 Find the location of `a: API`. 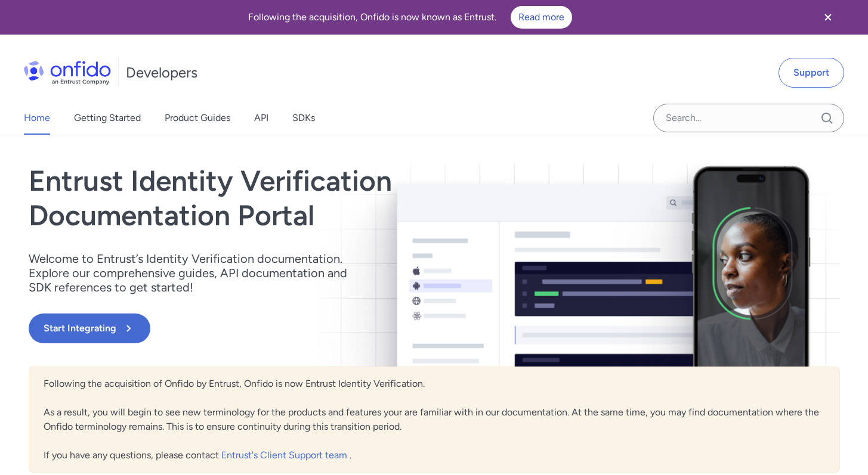

a: API is located at coordinates (261, 118).